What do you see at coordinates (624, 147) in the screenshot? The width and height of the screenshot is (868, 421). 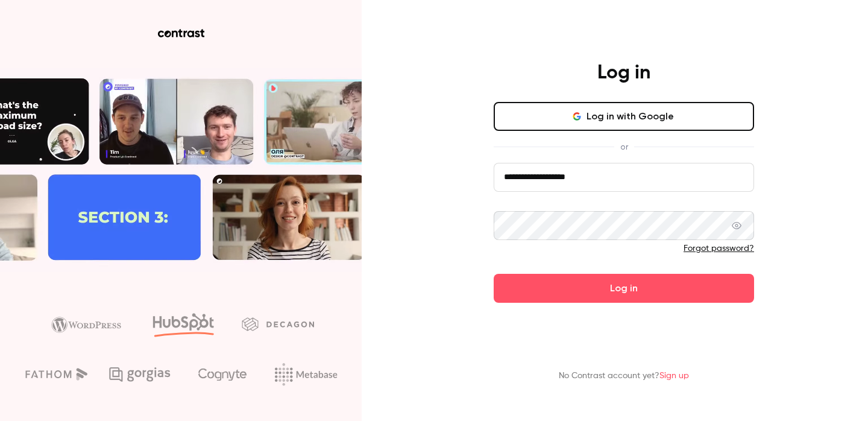 I see `span: or` at bounding box center [624, 147].